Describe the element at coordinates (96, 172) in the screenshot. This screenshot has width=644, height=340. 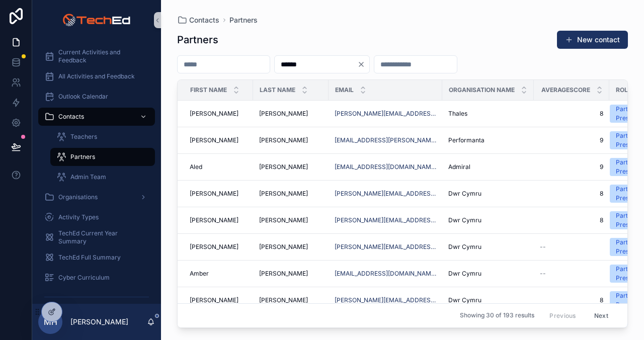
I see `div: scrollable content` at that location.